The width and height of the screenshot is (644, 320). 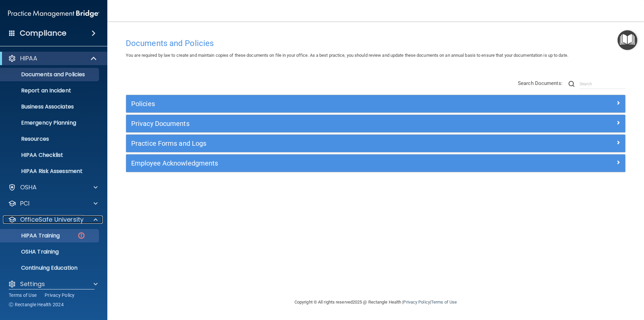 I want to click on h4: Compliance, so click(x=43, y=33).